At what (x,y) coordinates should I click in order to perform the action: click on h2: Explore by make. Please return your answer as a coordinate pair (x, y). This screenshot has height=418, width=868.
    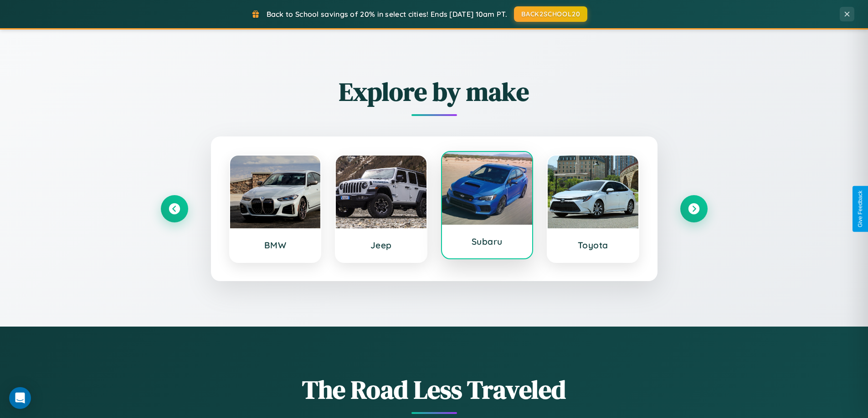
    Looking at the image, I should click on (434, 92).